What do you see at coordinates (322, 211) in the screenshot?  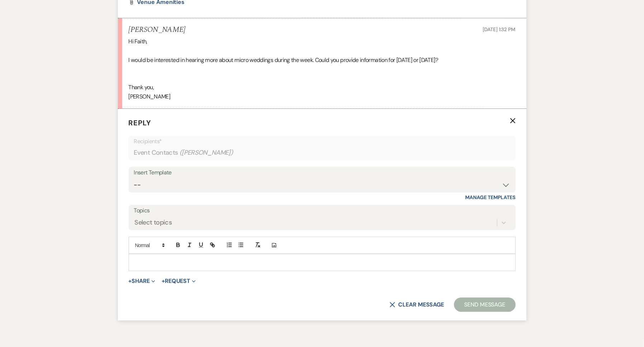 I see `label: Topics` at bounding box center [322, 211].